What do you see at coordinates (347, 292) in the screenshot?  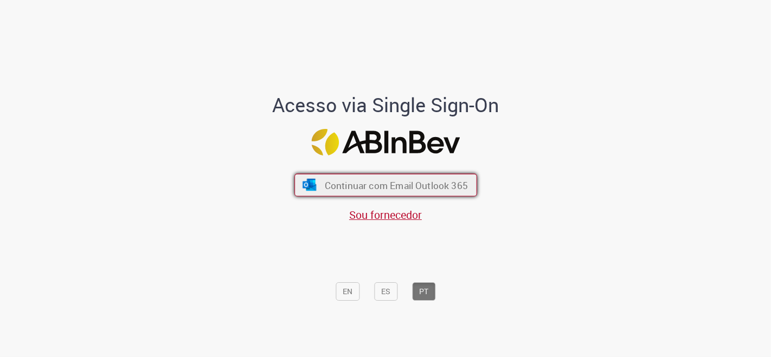 I see `button: EN` at bounding box center [347, 292].